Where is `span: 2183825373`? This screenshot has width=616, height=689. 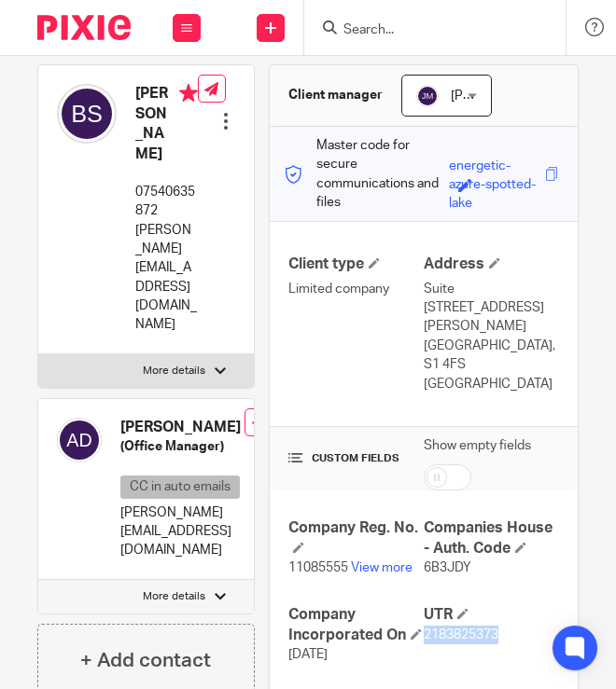
span: 2183825373 is located at coordinates (461, 636).